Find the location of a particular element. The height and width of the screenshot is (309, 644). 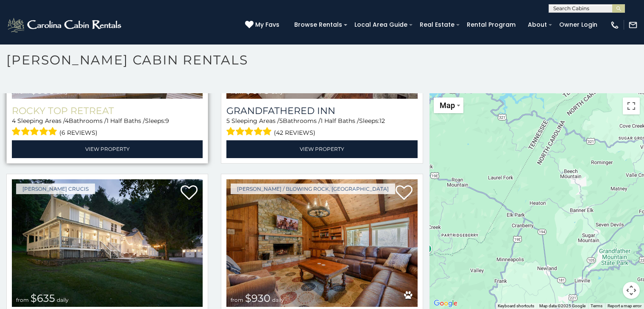

a: Owner Login is located at coordinates (578, 25).